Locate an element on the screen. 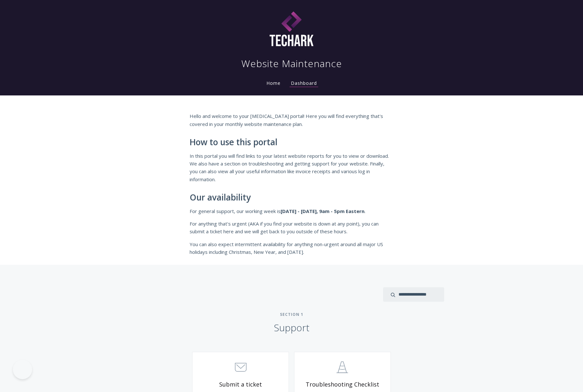  span: Troubleshooting Checklist is located at coordinates (342, 384).